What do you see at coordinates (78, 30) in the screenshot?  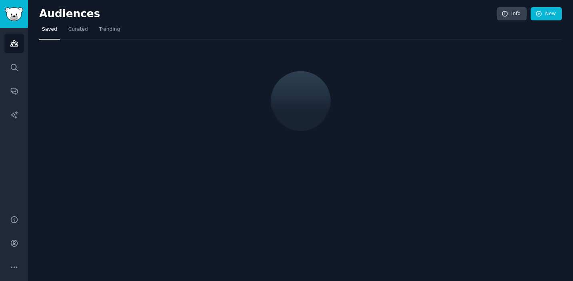 I see `span: Curated` at bounding box center [78, 30].